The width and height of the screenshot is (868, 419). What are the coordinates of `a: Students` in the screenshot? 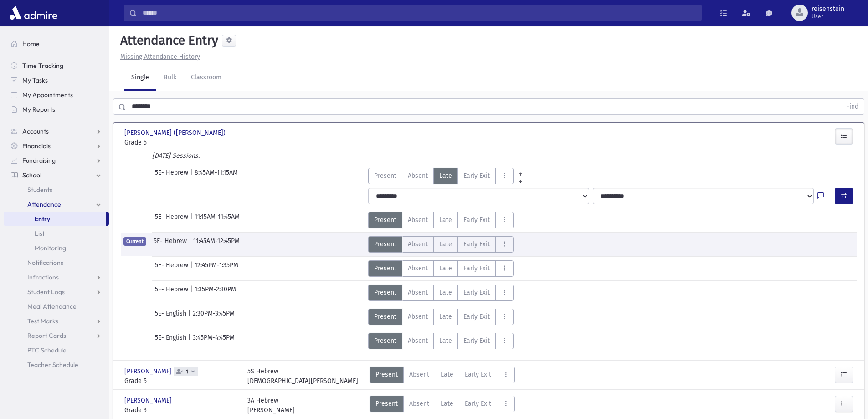 It's located at (56, 190).